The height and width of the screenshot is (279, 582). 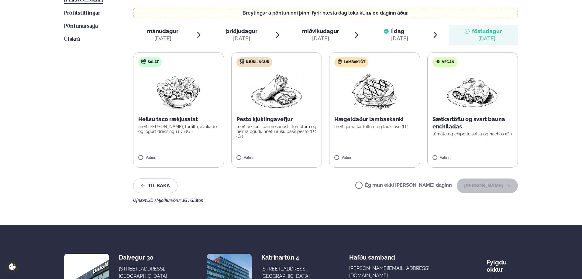 I want to click on div: Ofnæmi:, so click(x=325, y=201).